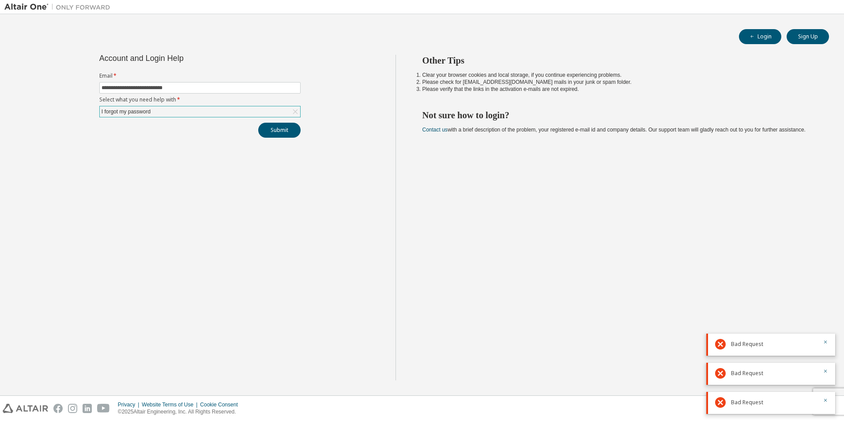 Image resolution: width=844 pixels, height=421 pixels. I want to click on button: Submit, so click(279, 130).